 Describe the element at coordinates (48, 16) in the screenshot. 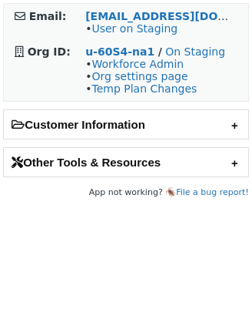

I see `strong: Email:` at that location.